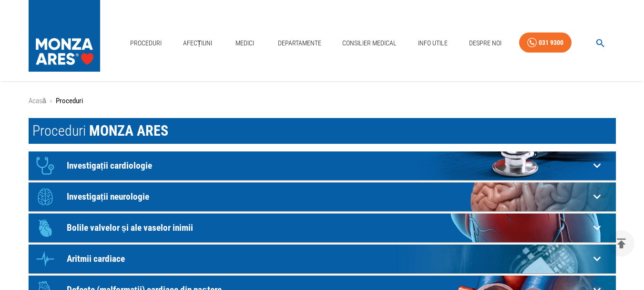  I want to click on p: Bolile valvelor și ale vaselor inimii, so click(328, 227).